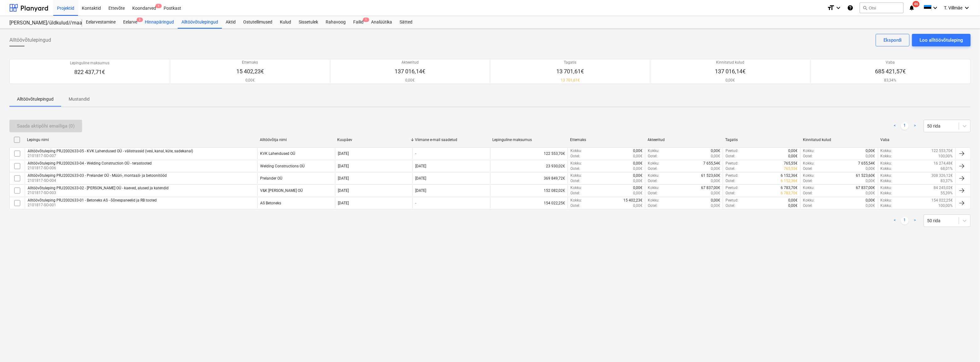 The height and width of the screenshot is (362, 980). What do you see at coordinates (684, 140) in the screenshot?
I see `div: Akteeritud` at bounding box center [684, 140].